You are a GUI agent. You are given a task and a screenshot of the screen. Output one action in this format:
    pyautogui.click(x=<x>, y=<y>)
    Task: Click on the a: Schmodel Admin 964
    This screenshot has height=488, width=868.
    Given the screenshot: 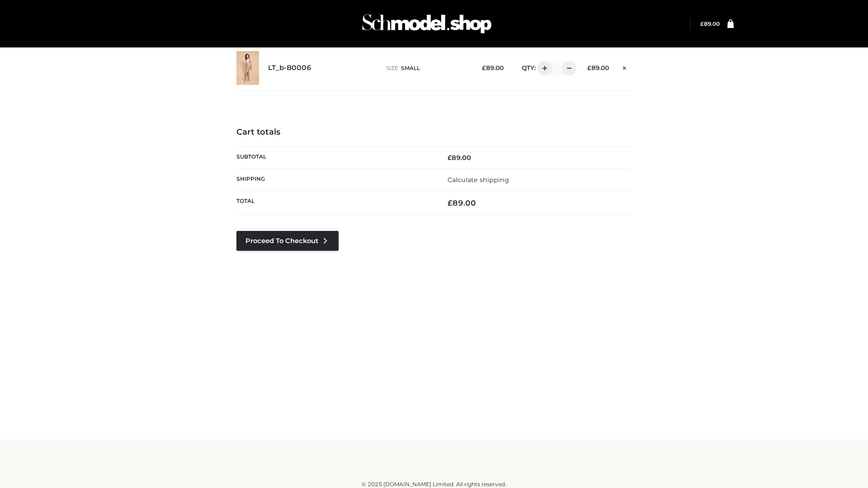 What is the action you would take?
    pyautogui.click(x=427, y=24)
    